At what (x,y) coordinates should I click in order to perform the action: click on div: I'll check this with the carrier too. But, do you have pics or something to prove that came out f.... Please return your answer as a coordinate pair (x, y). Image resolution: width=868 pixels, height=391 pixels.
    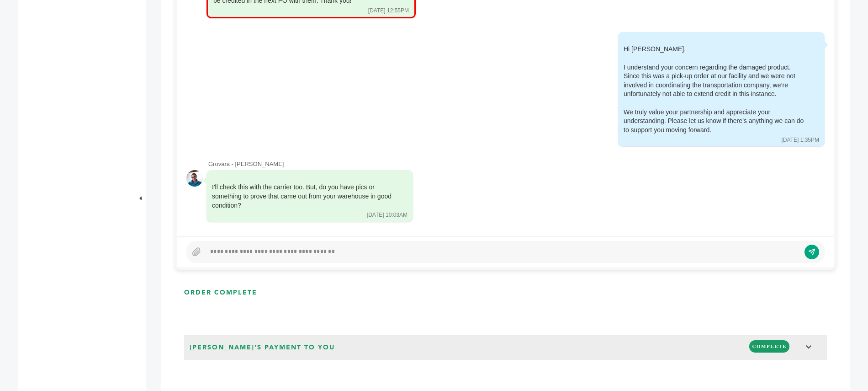
    Looking at the image, I should click on (304, 196).